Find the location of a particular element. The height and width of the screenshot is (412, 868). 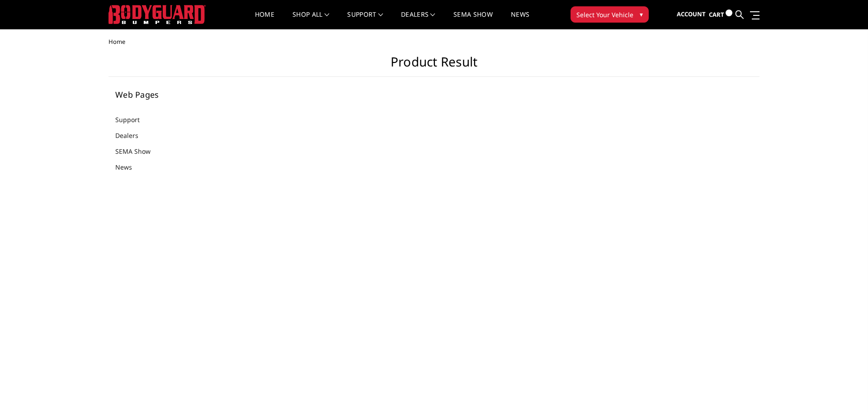

button: Select Your Vehicle is located at coordinates (610, 15).